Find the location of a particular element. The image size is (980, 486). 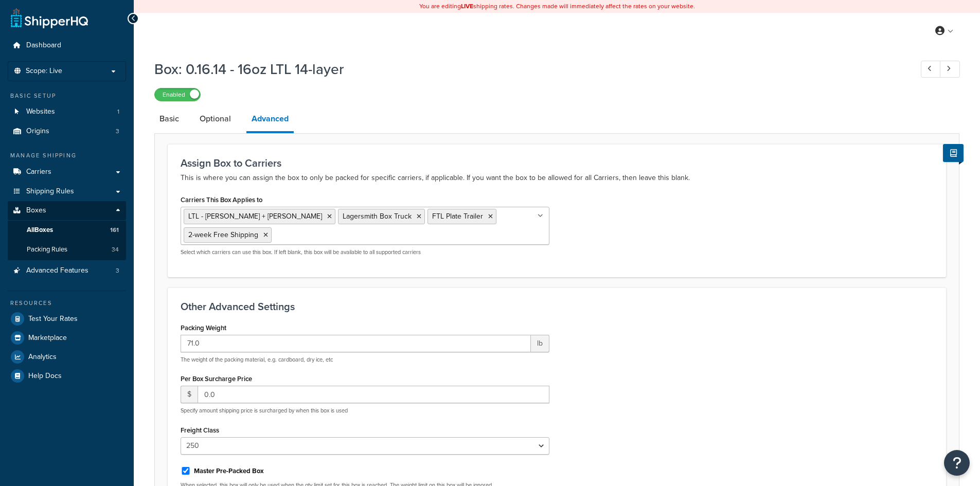

p: This is where you can assign the box to only be packed for specific carriers, if applicable. If y... is located at coordinates (557, 178).